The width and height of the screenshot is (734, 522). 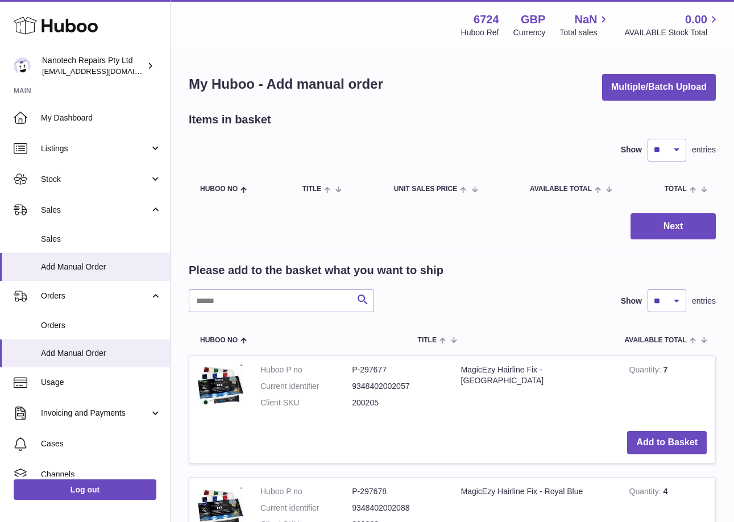 What do you see at coordinates (397, 402) in the screenshot?
I see `dd: 200205` at bounding box center [397, 402].